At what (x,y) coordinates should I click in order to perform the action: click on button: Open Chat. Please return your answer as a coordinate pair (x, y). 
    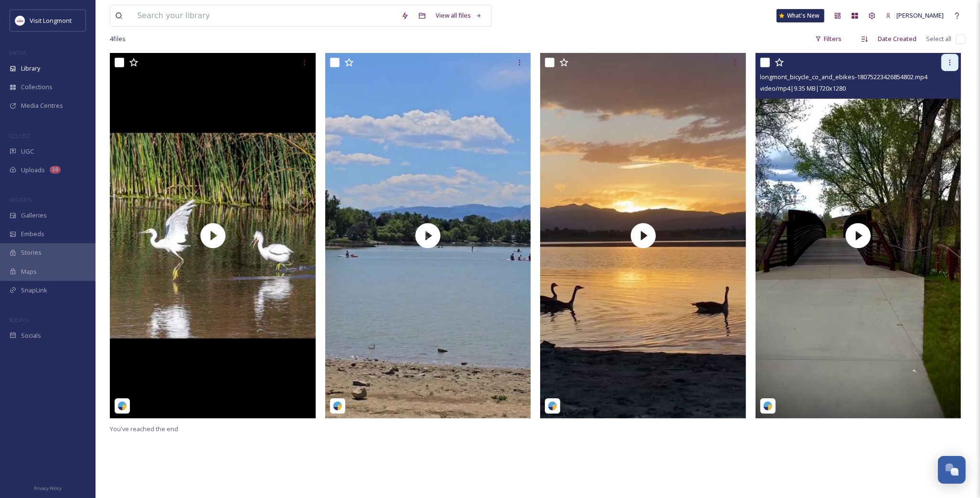
    Looking at the image, I should click on (951, 470).